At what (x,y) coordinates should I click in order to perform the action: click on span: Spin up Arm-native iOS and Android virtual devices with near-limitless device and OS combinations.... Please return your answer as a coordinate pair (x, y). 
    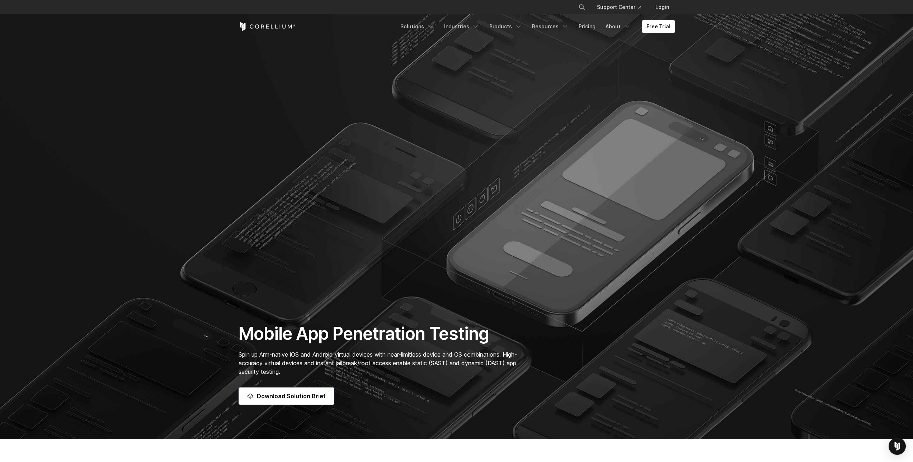
    Looking at the image, I should click on (378, 363).